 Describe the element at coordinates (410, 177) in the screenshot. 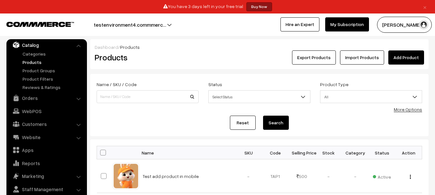

I see `img: Menu` at that location.